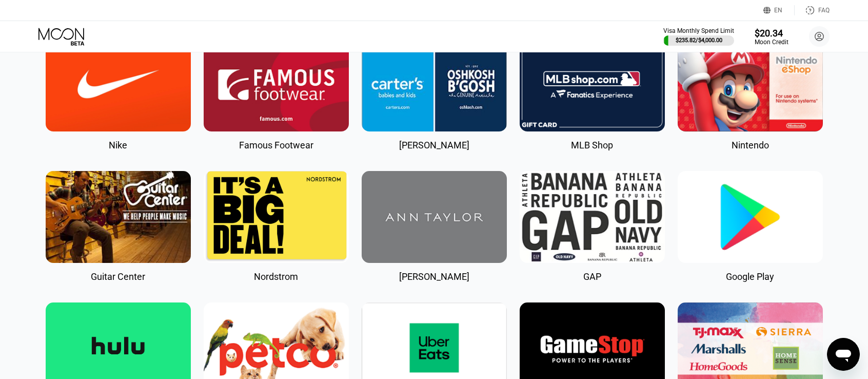 The image size is (868, 379). Describe the element at coordinates (771, 36) in the screenshot. I see `div: $20.34Moon Credit` at that location.